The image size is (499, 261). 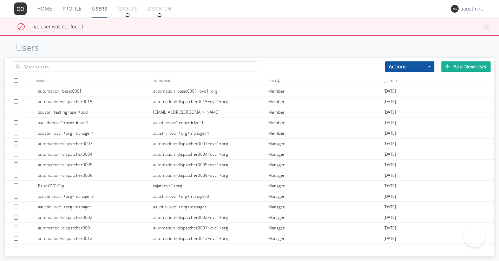 What do you see at coordinates (447, 66) in the screenshot?
I see `img: plus.svg` at bounding box center [447, 66].